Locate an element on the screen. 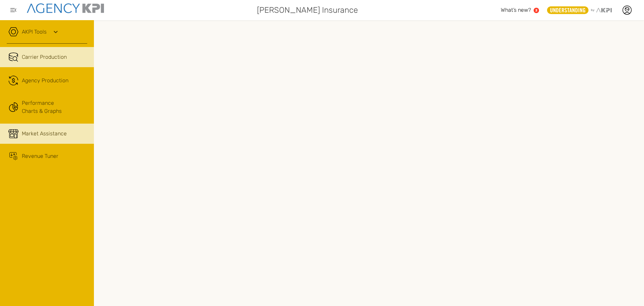 The image size is (644, 306). a: AKPI Tools is located at coordinates (34, 32).